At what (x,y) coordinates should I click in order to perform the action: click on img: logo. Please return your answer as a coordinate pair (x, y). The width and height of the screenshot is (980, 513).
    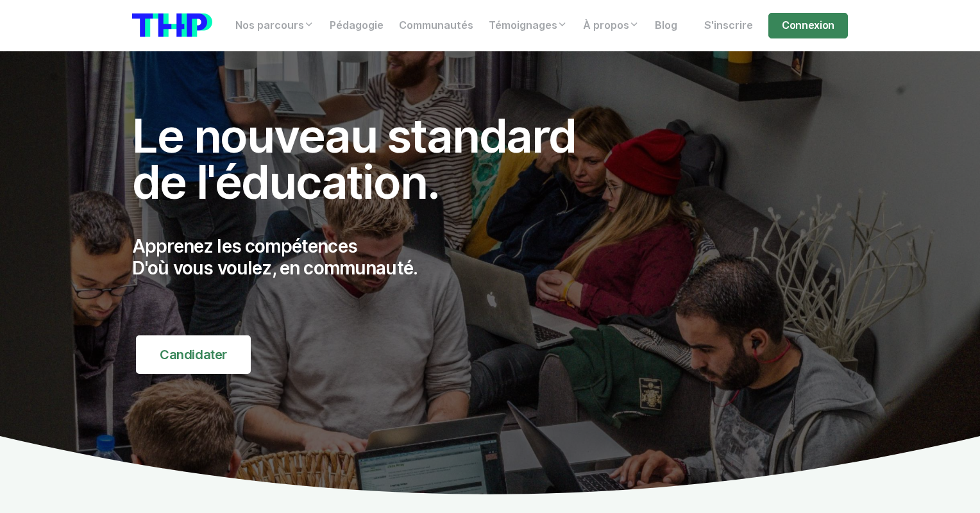
    Looking at the image, I should click on (172, 25).